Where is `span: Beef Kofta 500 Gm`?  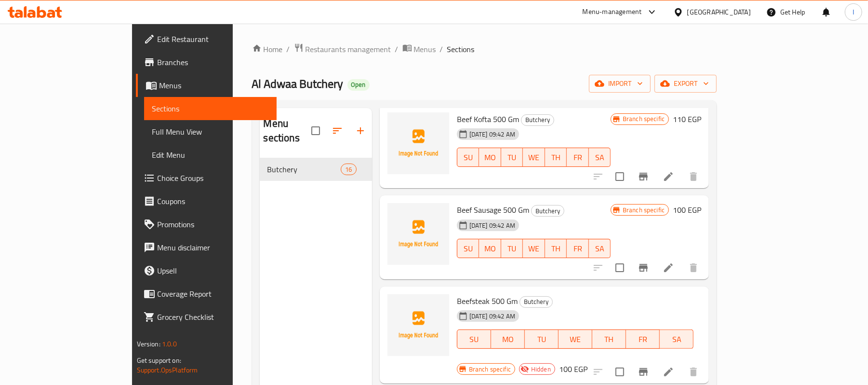 span: Beef Kofta 500 Gm is located at coordinates (488, 119).